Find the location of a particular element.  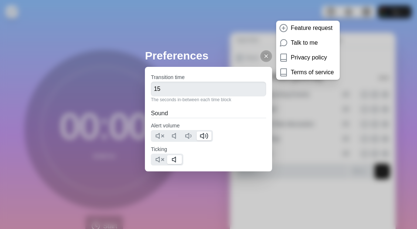

p: Talk to me is located at coordinates (304, 43).